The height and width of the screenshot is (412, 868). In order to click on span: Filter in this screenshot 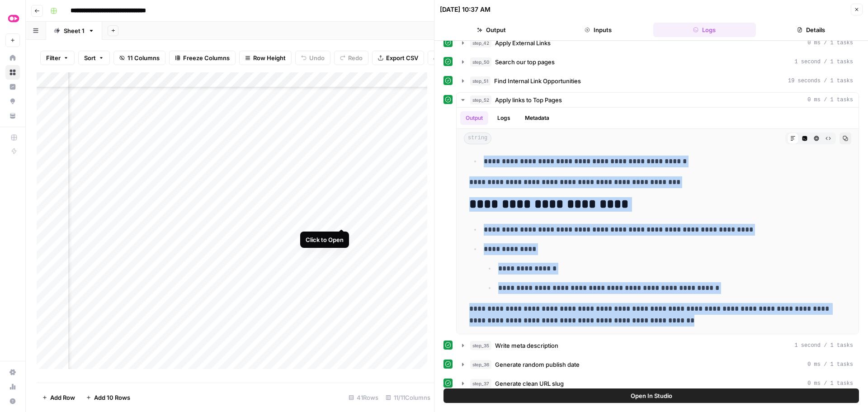, I will do `click(53, 58)`.